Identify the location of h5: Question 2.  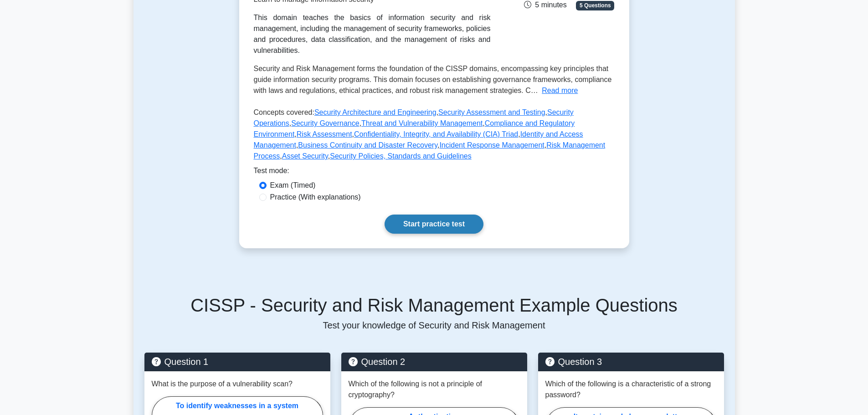
(434, 361).